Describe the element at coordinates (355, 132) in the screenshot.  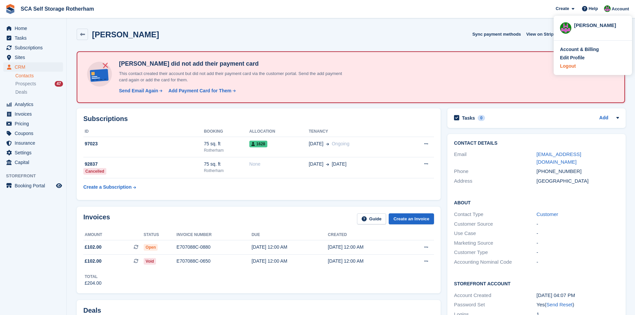
I see `th: Tenancy` at that location.